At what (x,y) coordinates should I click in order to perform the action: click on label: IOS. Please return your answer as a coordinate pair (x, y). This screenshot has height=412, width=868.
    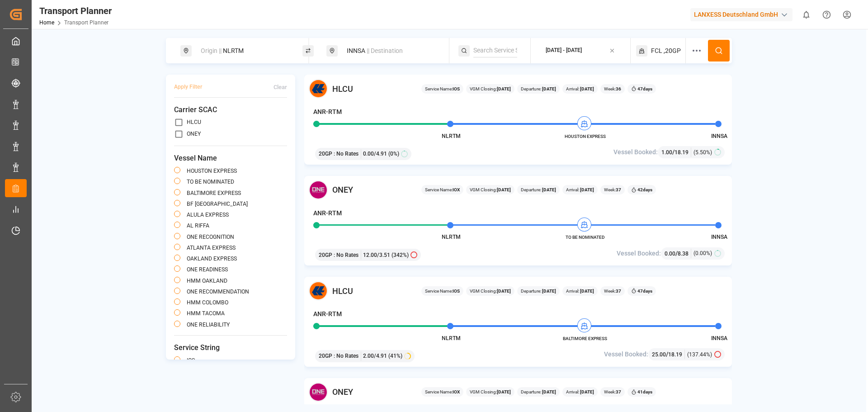
    Looking at the image, I should click on (191, 361).